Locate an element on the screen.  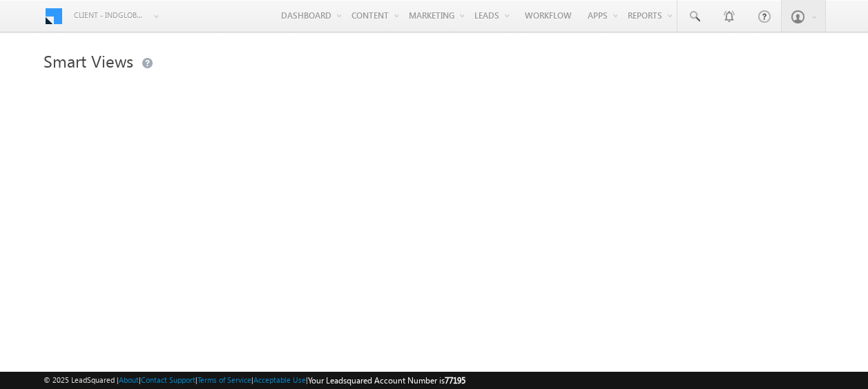
span: Client - indglobal2 (77195) is located at coordinates (110, 15).